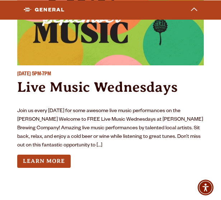 This screenshot has height=200, width=221. Describe the element at coordinates (41, 75) in the screenshot. I see `span: 5PM-7PM` at that location.